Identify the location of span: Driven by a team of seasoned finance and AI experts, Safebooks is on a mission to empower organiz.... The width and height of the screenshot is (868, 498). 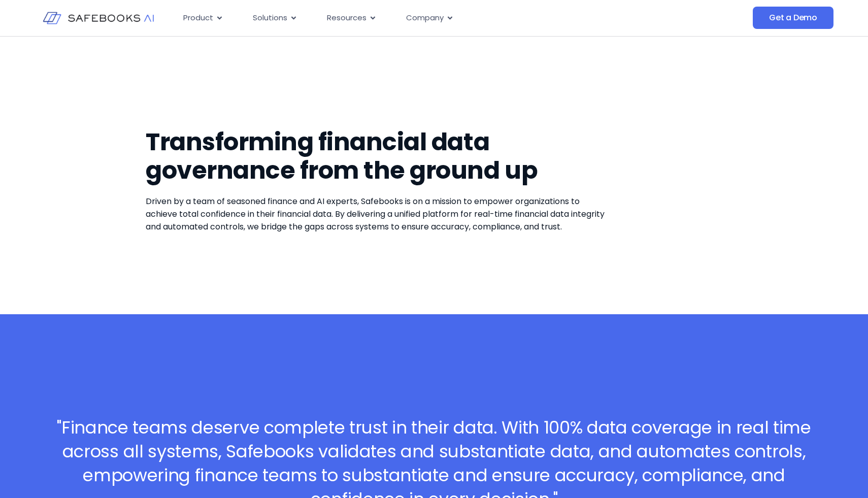
(375, 214).